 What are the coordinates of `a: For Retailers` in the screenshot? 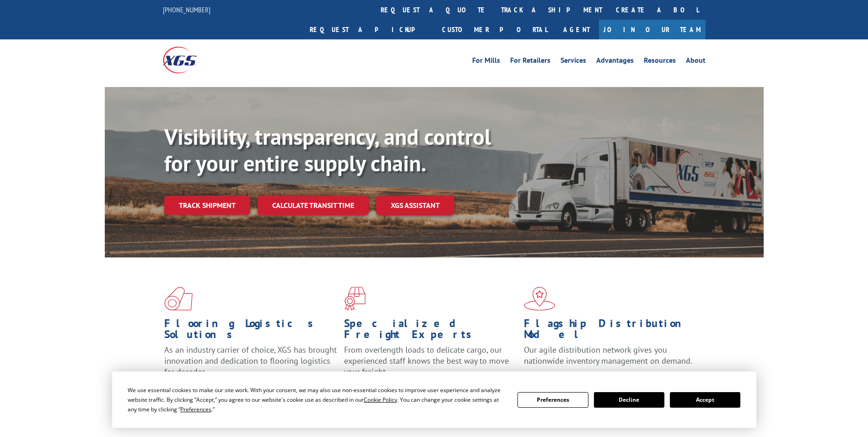 It's located at (530, 62).